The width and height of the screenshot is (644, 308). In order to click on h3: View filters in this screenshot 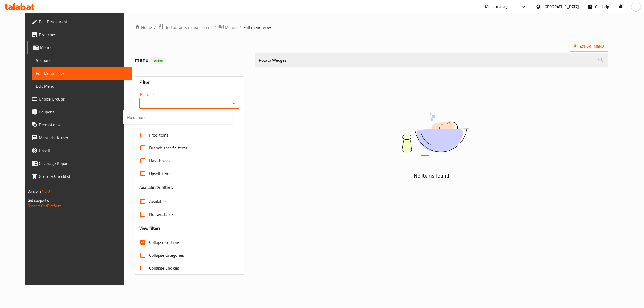, I will do `click(150, 228)`.